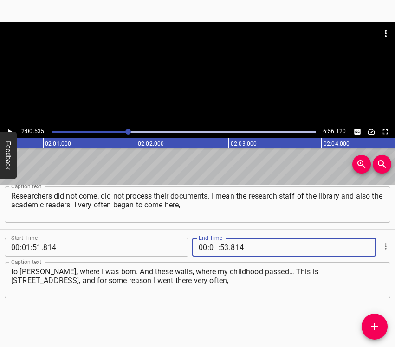 The image size is (395, 347). Describe the element at coordinates (386, 132) in the screenshot. I see `button: Toggle fullscreen` at that location.